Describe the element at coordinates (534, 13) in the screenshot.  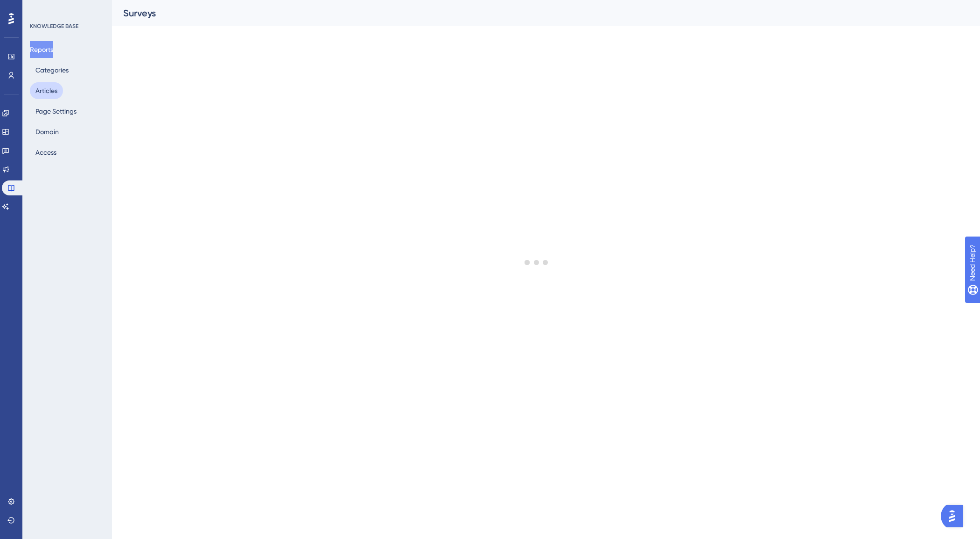
I see `div: Surveys` at that location.